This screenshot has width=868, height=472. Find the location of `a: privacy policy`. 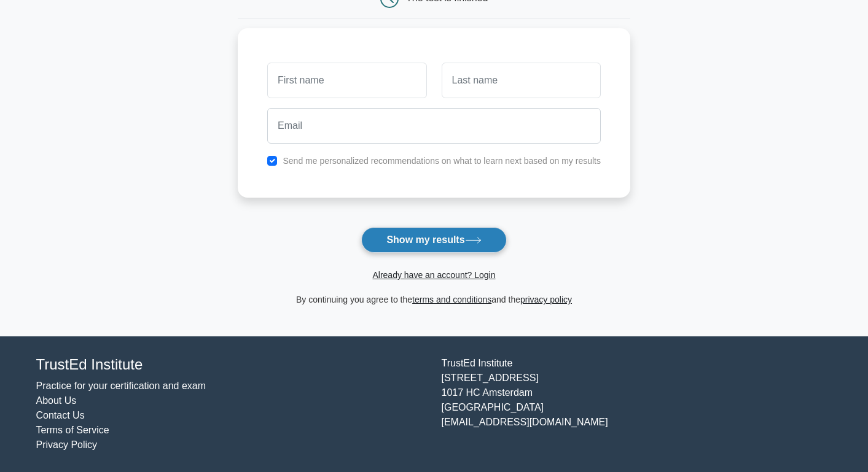

a: privacy policy is located at coordinates (546, 300).